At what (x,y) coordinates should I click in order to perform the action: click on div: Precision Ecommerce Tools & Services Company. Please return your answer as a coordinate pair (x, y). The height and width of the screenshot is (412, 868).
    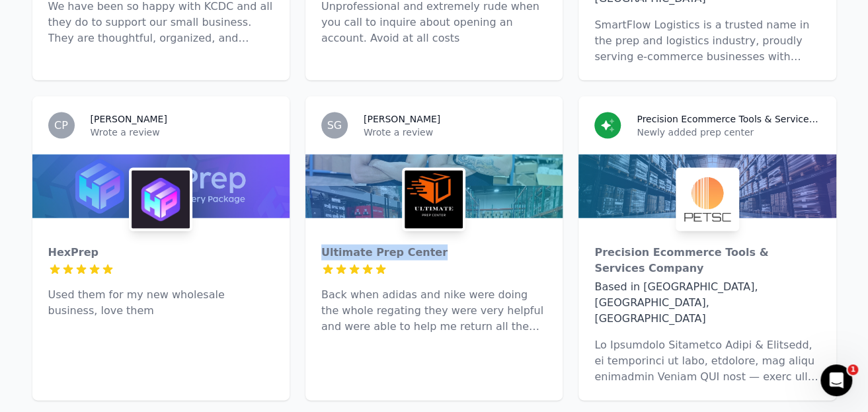
    Looking at the image, I should click on (707, 261).